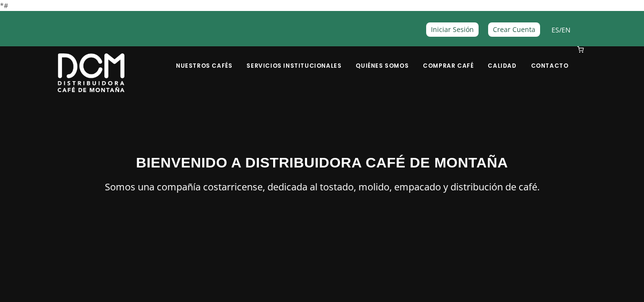 The height and width of the screenshot is (302, 644). What do you see at coordinates (566, 30) in the screenshot?
I see `a: EN` at bounding box center [566, 30].